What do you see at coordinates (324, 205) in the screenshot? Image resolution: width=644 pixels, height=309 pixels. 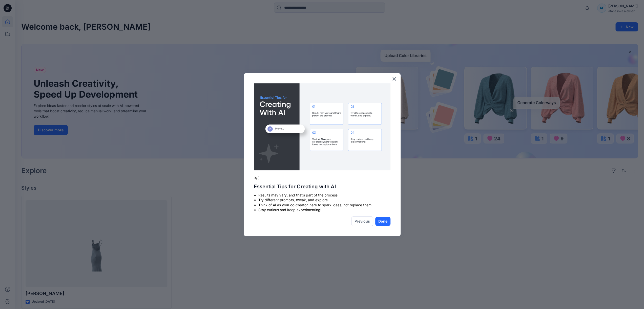 I see `li: Think of AI as your co-creator, here to spark ideas, not replace them.` at bounding box center [324, 205].